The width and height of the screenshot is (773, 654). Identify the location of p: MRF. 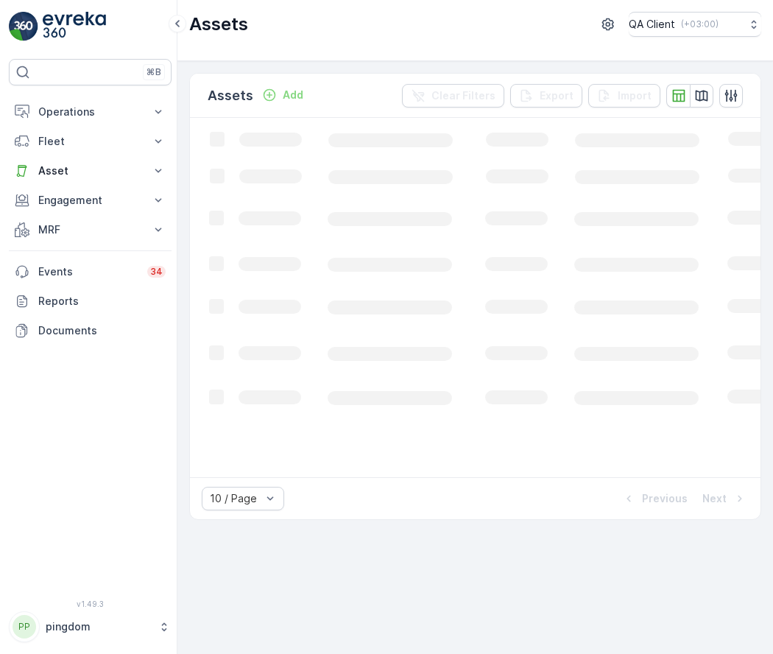
(90, 230).